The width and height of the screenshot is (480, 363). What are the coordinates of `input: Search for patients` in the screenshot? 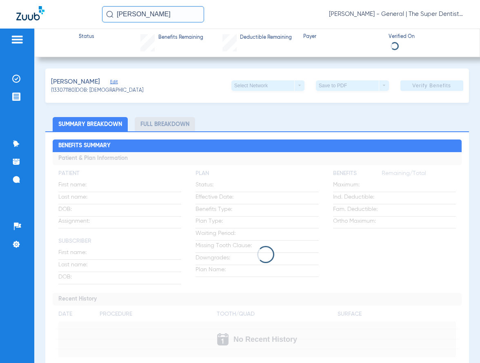 It's located at (153, 14).